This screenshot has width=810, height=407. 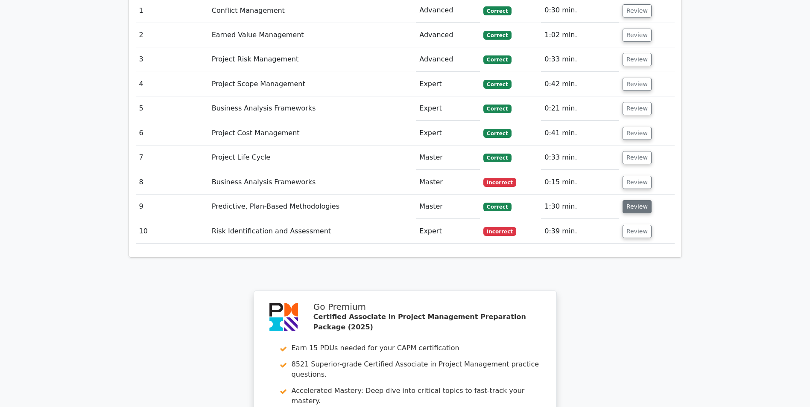 What do you see at coordinates (580, 35) in the screenshot?
I see `td: 1:02 min.` at bounding box center [580, 35].